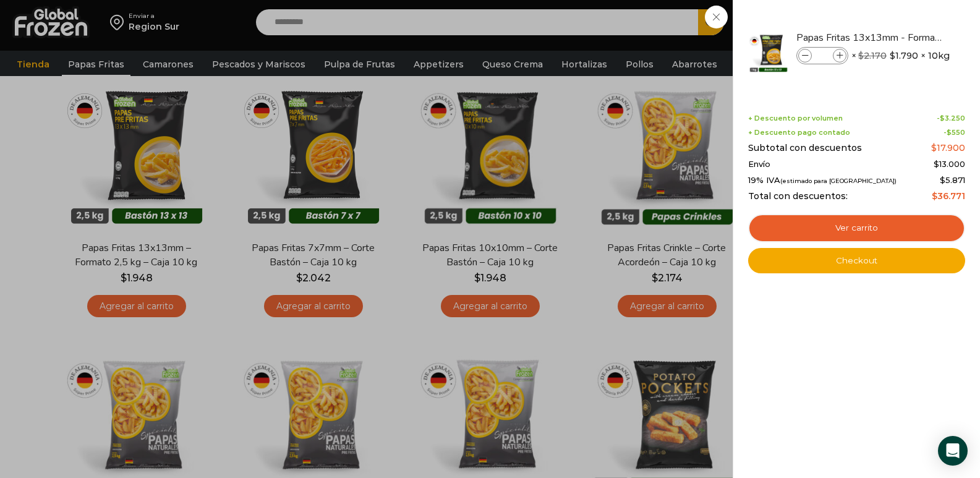 The height and width of the screenshot is (478, 980). I want to click on span: Subtotal con descuentos, so click(805, 148).